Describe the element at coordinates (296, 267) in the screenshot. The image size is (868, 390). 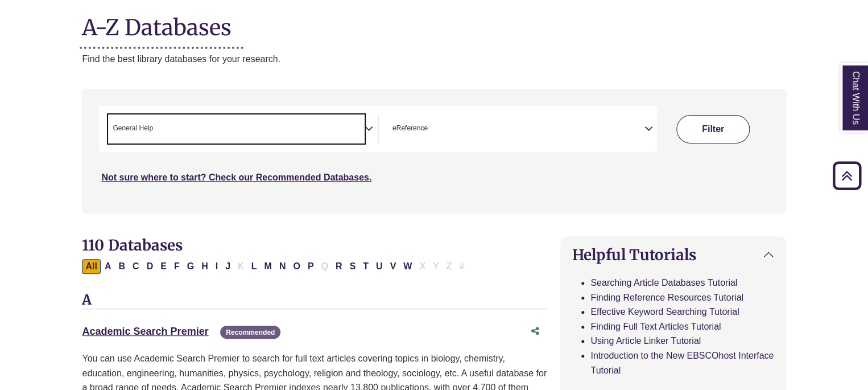
I see `button: Filter Results O` at that location.